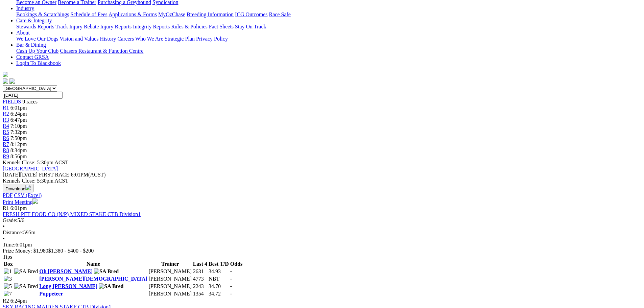 The width and height of the screenshot is (644, 308). What do you see at coordinates (6, 132) in the screenshot?
I see `span: R5` at bounding box center [6, 132].